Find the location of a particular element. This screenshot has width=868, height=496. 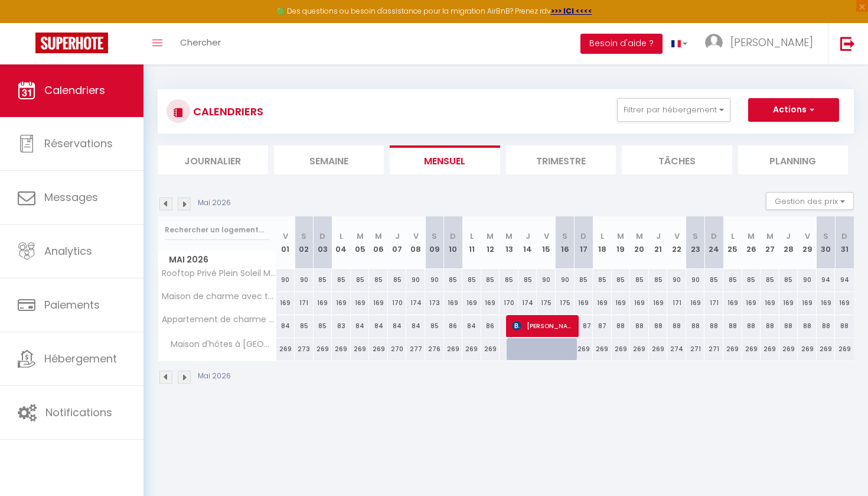

div: 173 is located at coordinates (435, 302).